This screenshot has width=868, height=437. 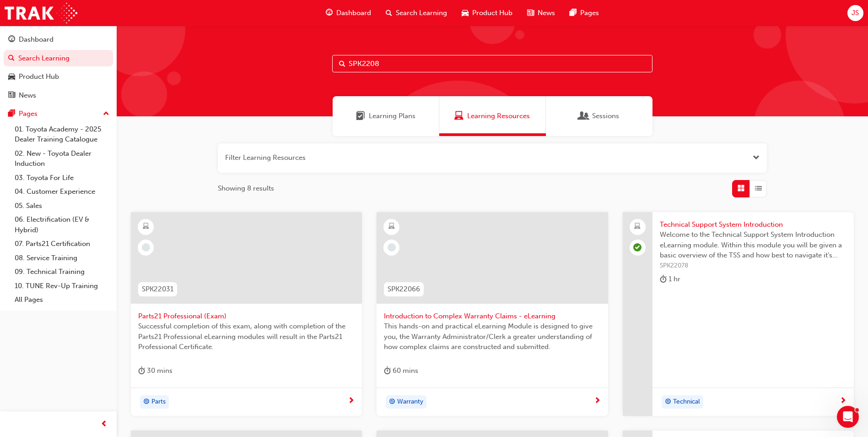 What do you see at coordinates (58, 113) in the screenshot?
I see `button: Pages` at bounding box center [58, 113].